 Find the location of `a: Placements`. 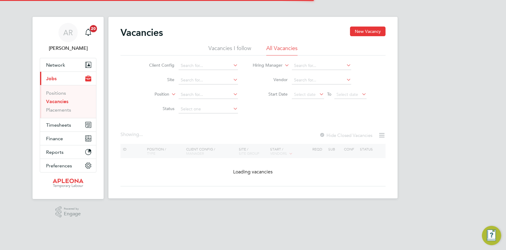

a: Placements is located at coordinates (58, 110).